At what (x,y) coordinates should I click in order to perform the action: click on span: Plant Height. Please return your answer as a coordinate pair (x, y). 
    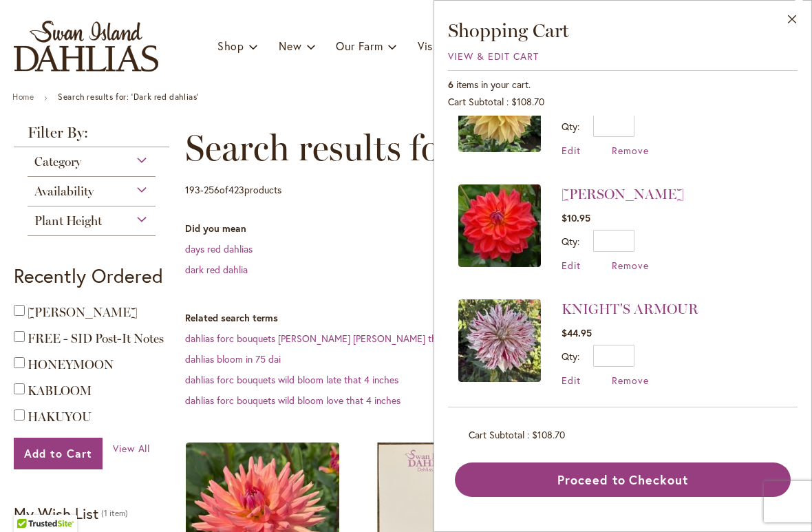
    Looking at the image, I should click on (68, 220).